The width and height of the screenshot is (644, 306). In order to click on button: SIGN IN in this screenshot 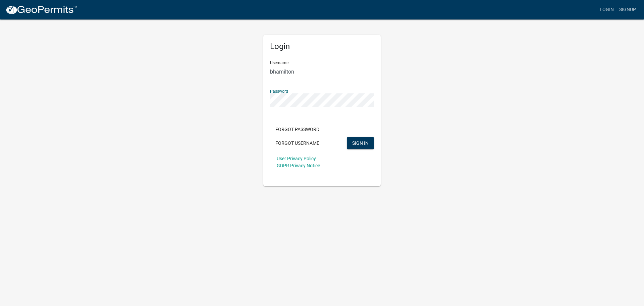, I will do `click(361, 143)`.